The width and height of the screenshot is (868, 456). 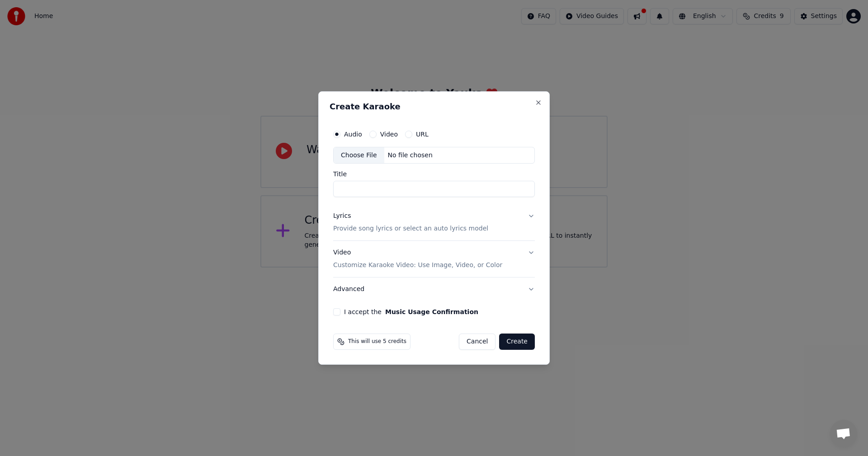 I want to click on div: Choose File, so click(x=359, y=156).